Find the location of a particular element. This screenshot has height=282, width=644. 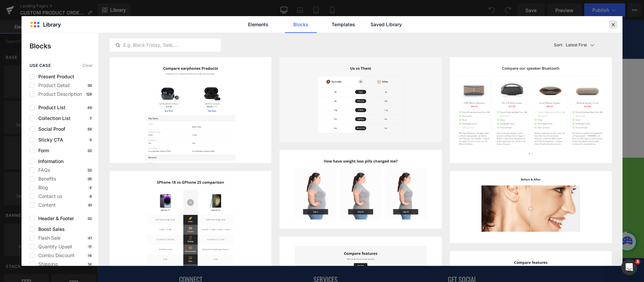

span: Product Detail is located at coordinates (52, 85).